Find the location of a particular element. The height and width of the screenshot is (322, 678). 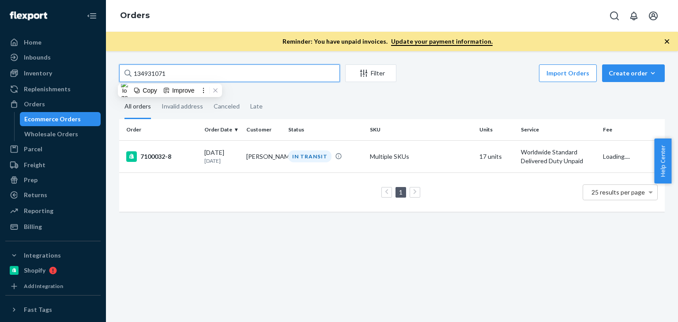

div: Shopify is located at coordinates (34, 271).